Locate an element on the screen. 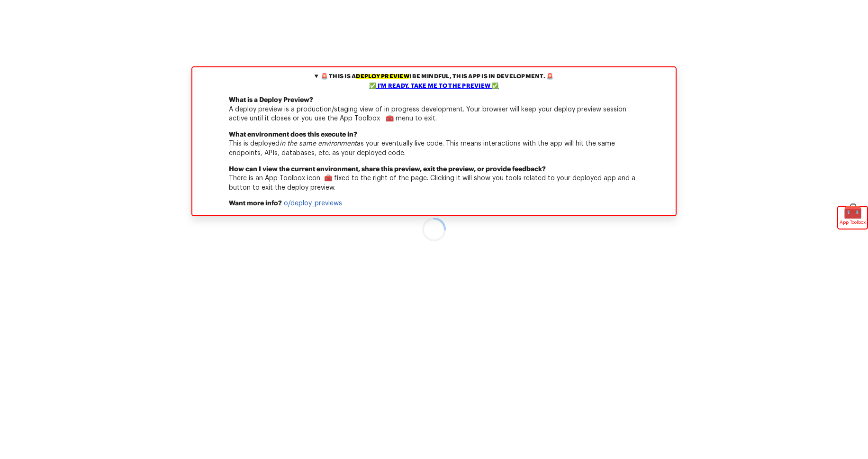 Image resolution: width=868 pixels, height=459 pixels. b: What is a Deploy Preview? is located at coordinates (271, 100).